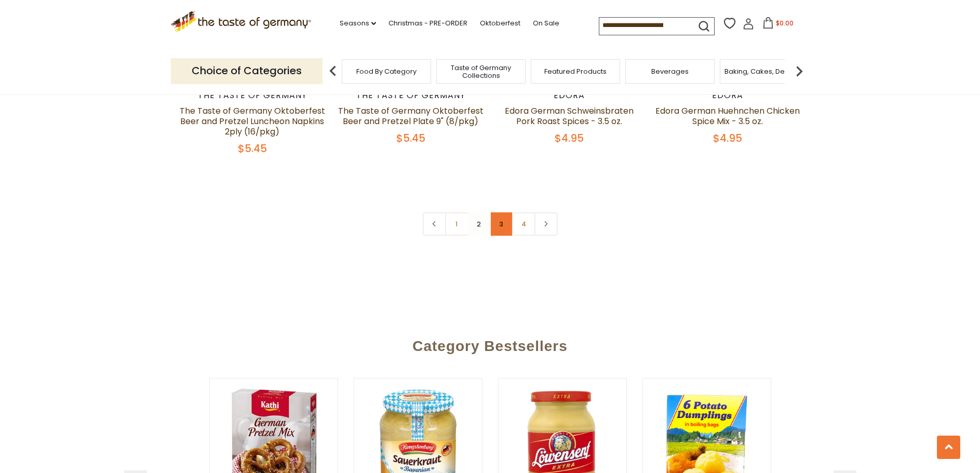 This screenshot has width=980, height=473. What do you see at coordinates (727, 116) in the screenshot?
I see `a: Edora German Huehnchen Chicken Spice Mix - 3.5 oz.` at bounding box center [727, 116].